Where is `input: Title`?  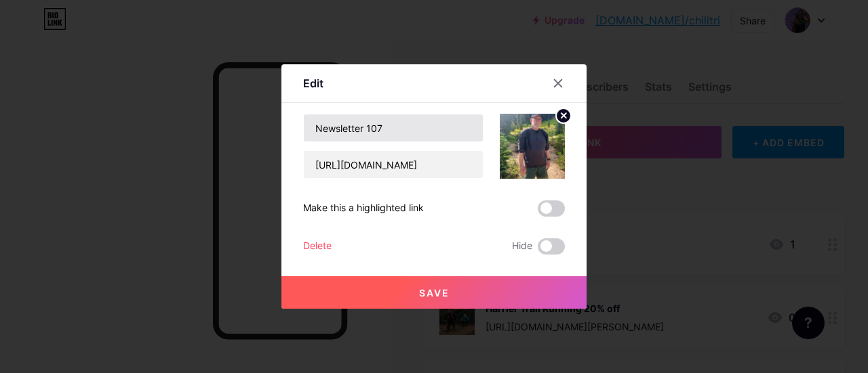 input: Title is located at coordinates (394, 128).